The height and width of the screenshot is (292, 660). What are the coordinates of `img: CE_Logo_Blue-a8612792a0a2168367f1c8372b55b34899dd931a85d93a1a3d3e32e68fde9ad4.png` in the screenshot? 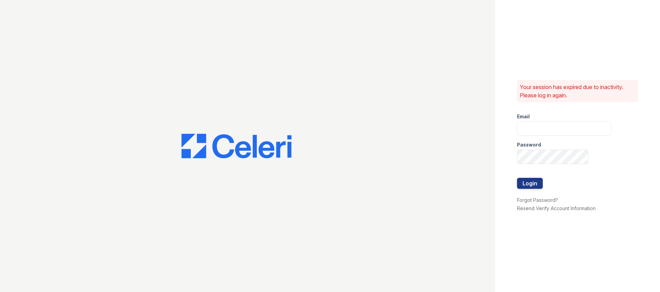 It's located at (236, 146).